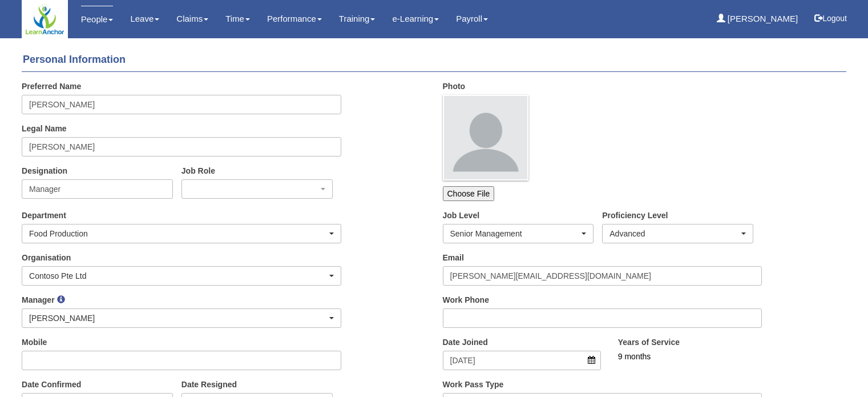 This screenshot has height=397, width=868. I want to click on label: Designation, so click(44, 171).